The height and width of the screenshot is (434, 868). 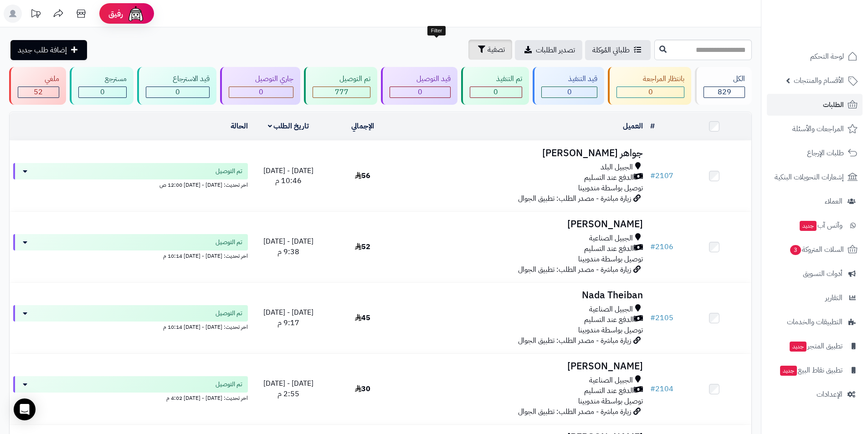 I want to click on a: الكل829, so click(x=723, y=85).